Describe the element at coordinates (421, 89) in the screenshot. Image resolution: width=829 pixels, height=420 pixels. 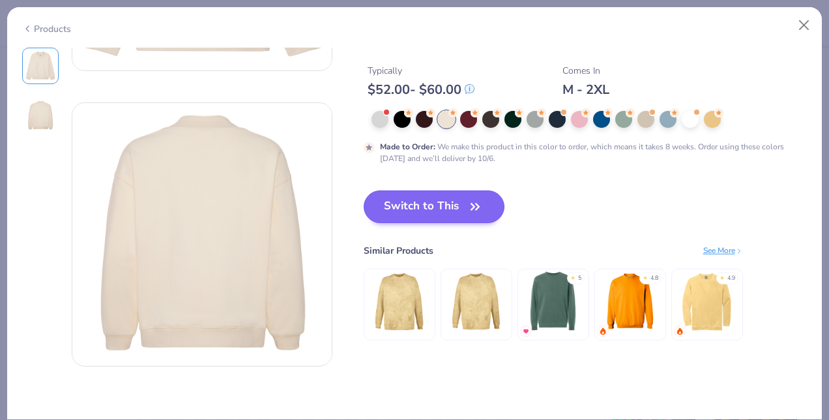
I see `div: $ 52.00 - $ 60.00` at that location.